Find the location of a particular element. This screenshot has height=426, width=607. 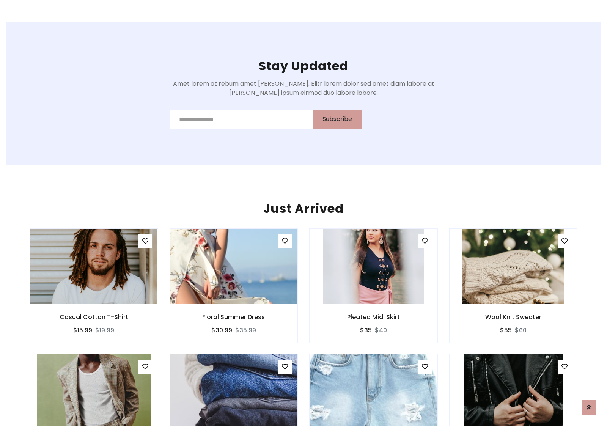

h6: Pleated Midi Skirt is located at coordinates (373, 317).